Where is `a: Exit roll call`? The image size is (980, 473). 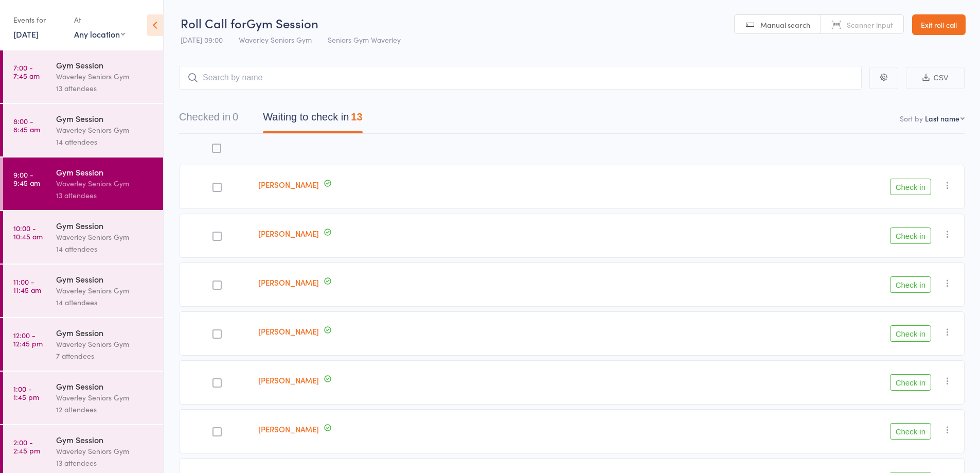
a: Exit roll call is located at coordinates (939, 25).